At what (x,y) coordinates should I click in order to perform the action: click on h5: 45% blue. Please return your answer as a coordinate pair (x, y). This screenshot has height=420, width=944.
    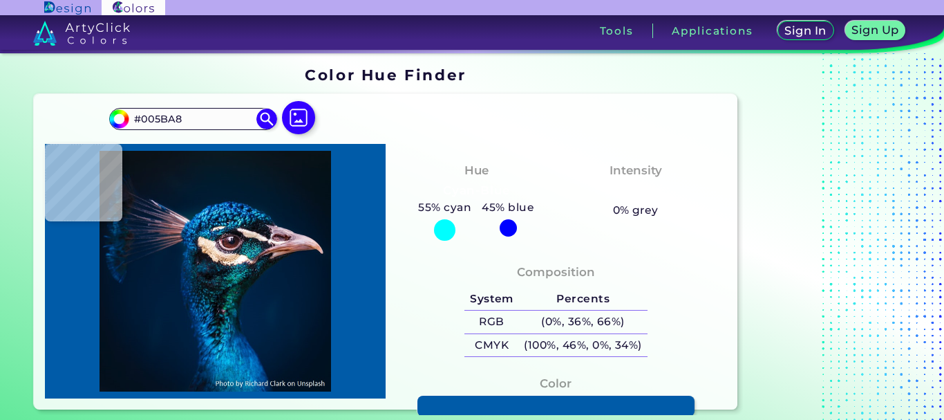
    Looking at the image, I should click on (508, 207).